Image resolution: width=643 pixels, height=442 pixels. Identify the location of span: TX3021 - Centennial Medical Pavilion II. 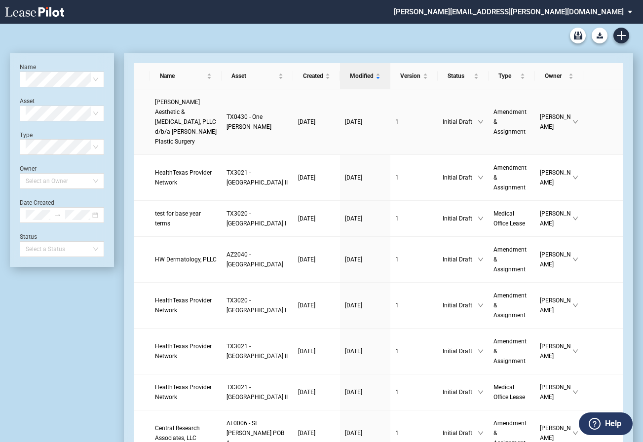
(257, 351).